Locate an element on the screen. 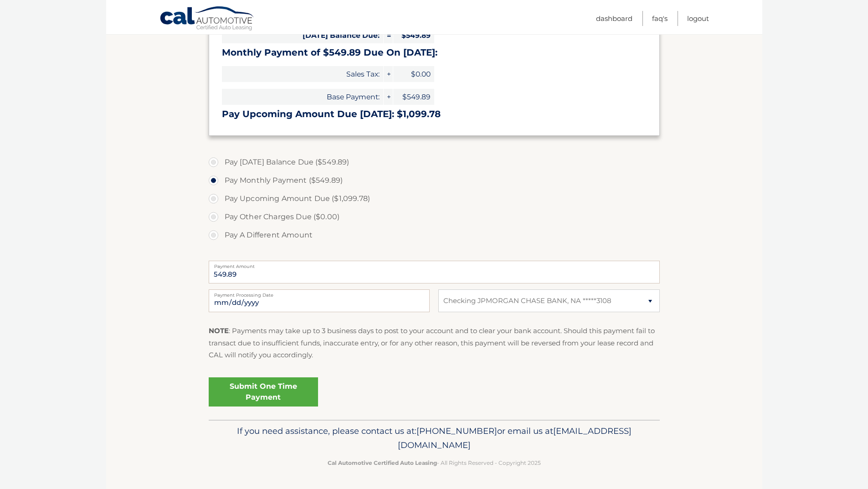 Image resolution: width=868 pixels, height=489 pixels. p: : Payments may take up to 3 business days to post to your account and to clear your bank account.... is located at coordinates (435, 343).